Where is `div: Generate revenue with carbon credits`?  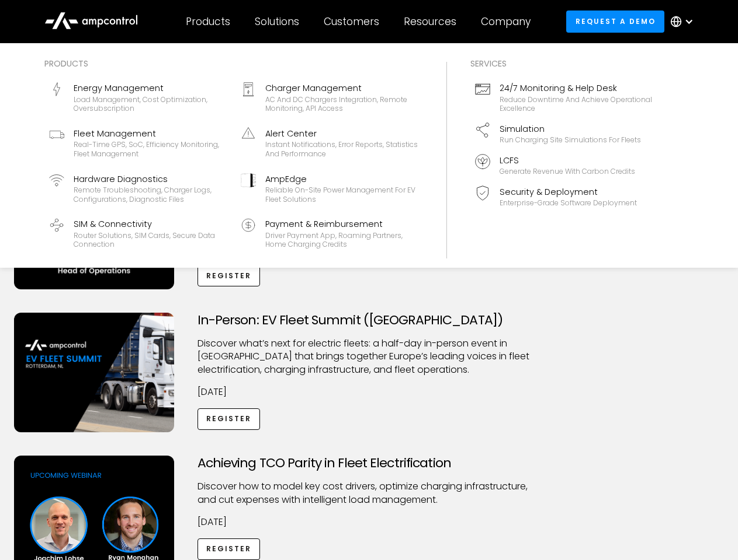
div: Generate revenue with carbon credits is located at coordinates (567, 172).